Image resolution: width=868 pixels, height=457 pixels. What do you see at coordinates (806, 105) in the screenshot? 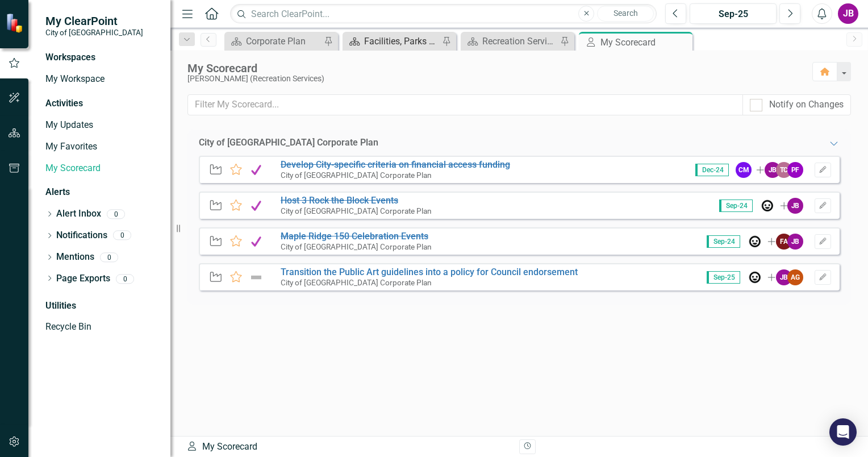
I see `div: Notify on Changes` at bounding box center [806, 105].